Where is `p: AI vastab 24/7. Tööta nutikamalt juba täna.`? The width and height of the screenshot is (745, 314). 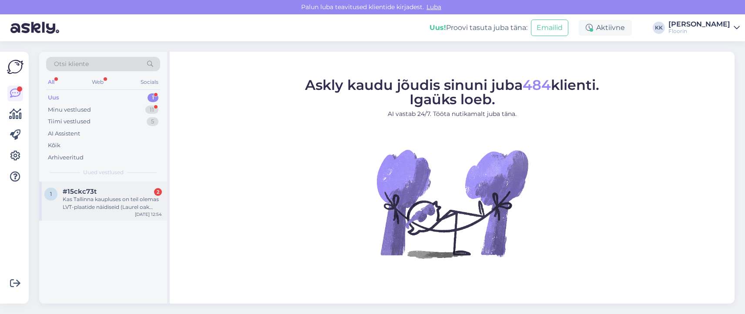 p: AI vastab 24/7. Tööta nutikamalt juba täna. is located at coordinates (452, 114).